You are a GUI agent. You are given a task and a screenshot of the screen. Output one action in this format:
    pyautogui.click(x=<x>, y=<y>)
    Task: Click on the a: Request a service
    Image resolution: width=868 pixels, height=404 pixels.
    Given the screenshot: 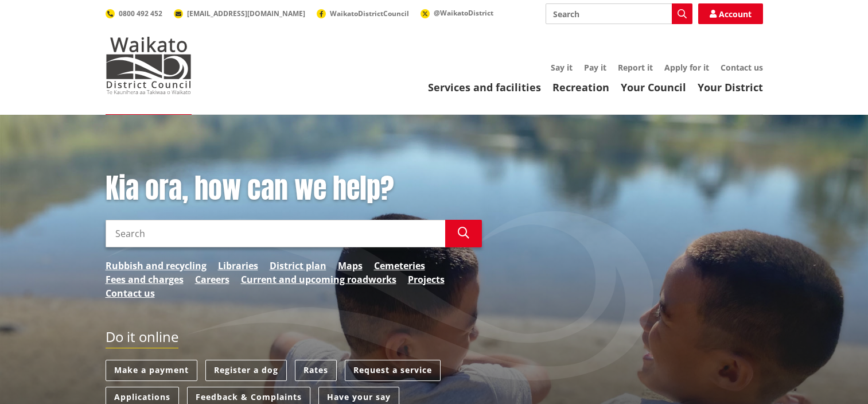 What is the action you would take?
    pyautogui.click(x=392, y=370)
    